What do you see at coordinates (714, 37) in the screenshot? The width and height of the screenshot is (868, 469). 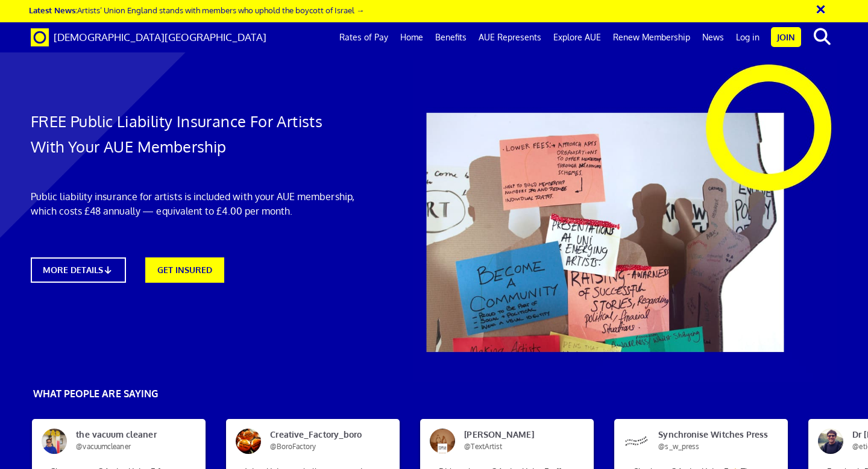 I see `a: News` at bounding box center [714, 37].